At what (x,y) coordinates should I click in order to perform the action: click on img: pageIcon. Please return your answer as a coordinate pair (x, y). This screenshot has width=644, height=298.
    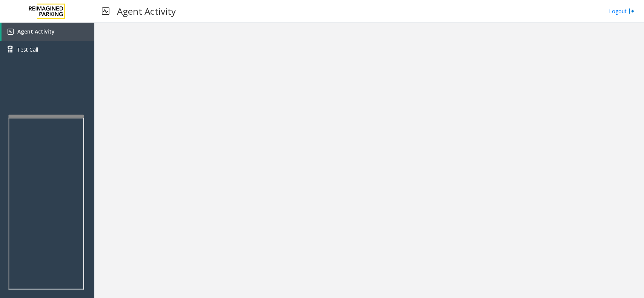
    Looking at the image, I should click on (105, 11).